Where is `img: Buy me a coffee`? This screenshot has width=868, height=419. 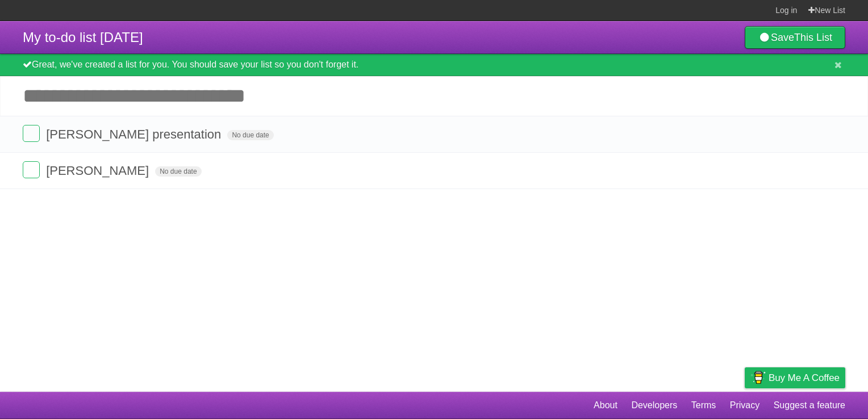 img: Buy me a coffee is located at coordinates (758, 378).